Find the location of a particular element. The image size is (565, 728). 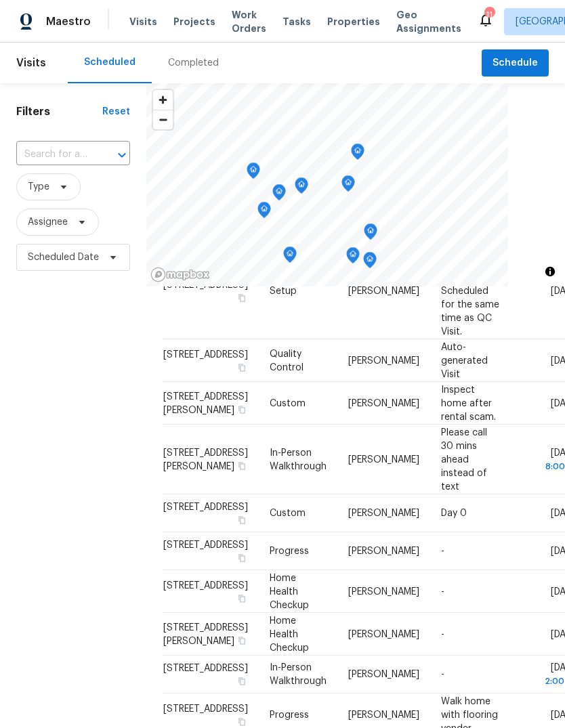

button: Toggle attribution is located at coordinates (550, 272).